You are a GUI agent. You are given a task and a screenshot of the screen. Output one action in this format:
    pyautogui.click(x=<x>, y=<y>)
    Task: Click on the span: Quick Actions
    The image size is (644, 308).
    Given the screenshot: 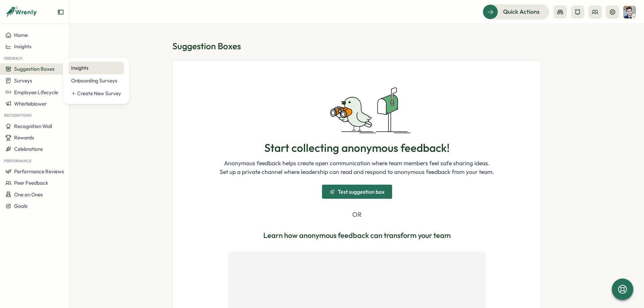 What is the action you would take?
    pyautogui.click(x=521, y=12)
    